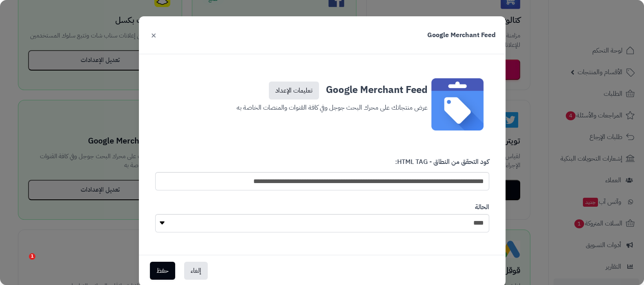 The height and width of the screenshot is (285, 644). I want to click on p: عرض منتجاتك على محرك البحث جوجل وفي كافة القنوات والمنصات الخاصة به, so click(322, 107).